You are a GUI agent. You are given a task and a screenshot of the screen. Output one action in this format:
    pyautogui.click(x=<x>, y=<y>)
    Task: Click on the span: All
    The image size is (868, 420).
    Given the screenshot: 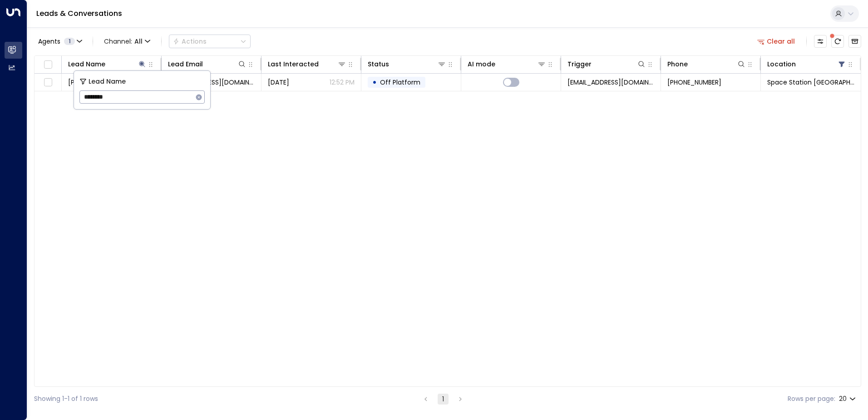 What is the action you would take?
    pyautogui.click(x=139, y=42)
    